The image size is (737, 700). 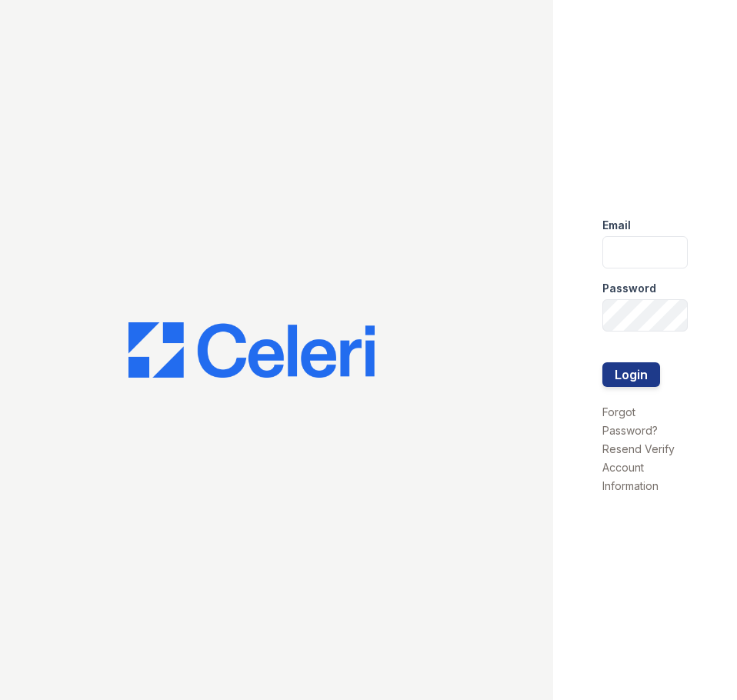 I want to click on a: Forgot Password?, so click(x=631, y=421).